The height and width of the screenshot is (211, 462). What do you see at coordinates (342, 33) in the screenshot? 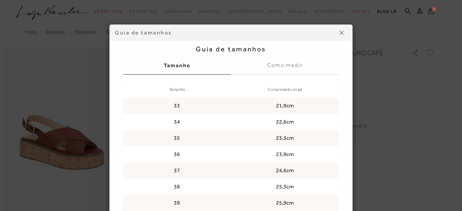
I see `img: icon-close.png` at bounding box center [342, 33].